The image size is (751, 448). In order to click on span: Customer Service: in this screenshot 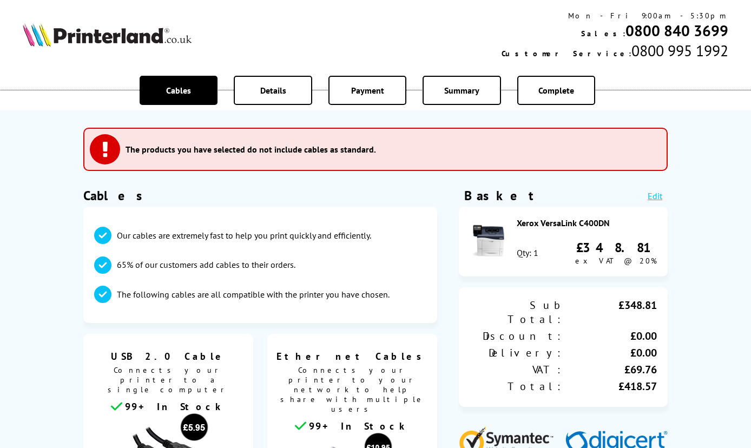, I will do `click(566, 54)`.